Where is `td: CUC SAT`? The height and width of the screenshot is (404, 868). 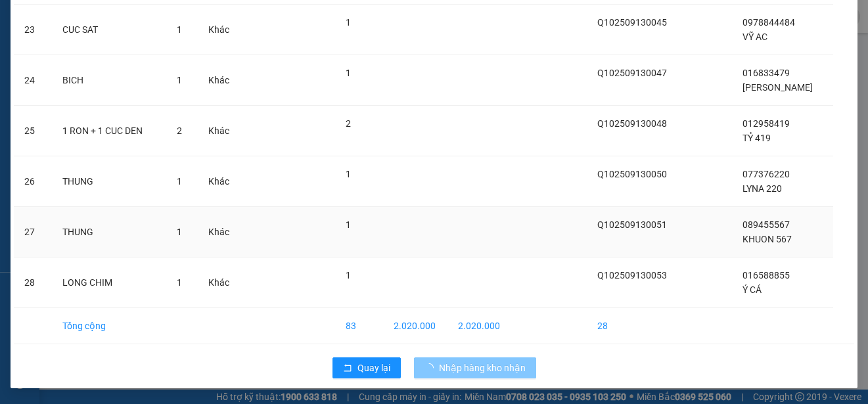
td: CUC SAT is located at coordinates (109, 29).